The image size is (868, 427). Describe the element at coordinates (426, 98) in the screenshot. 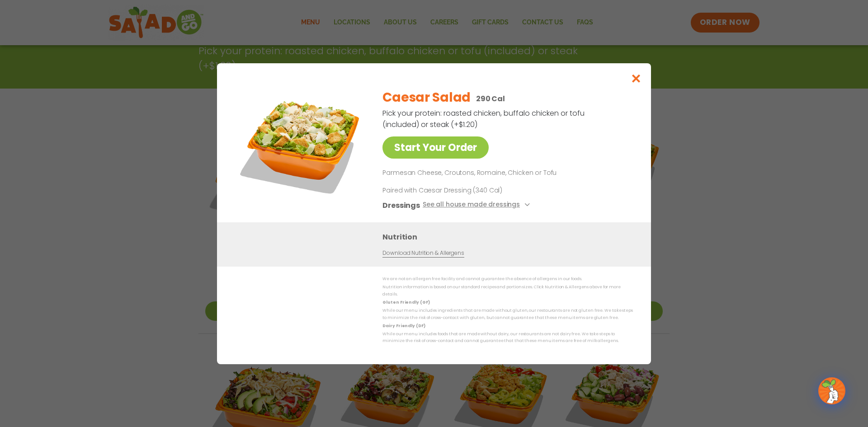

I see `h2: Caesar Salad` at that location.